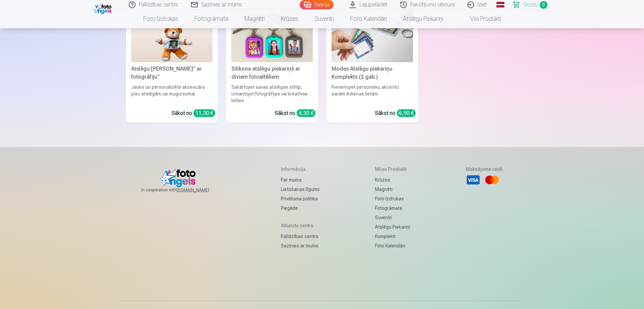  I want to click on li: Visa, so click(473, 180).